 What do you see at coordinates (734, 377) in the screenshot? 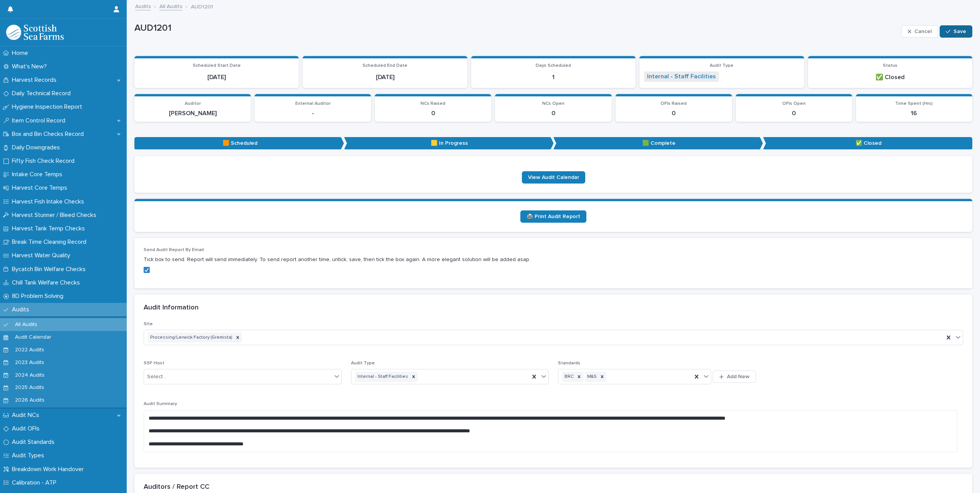
I see `button: Add New` at bounding box center [734, 377].